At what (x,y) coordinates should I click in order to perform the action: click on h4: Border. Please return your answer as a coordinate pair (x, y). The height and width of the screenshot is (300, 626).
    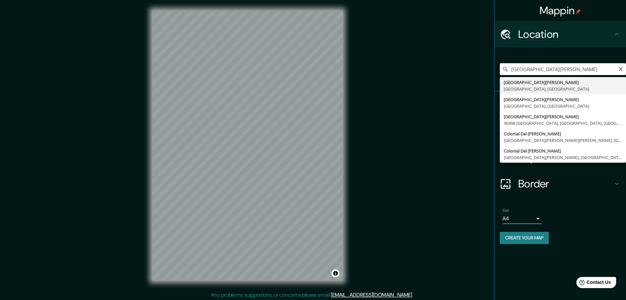
    Looking at the image, I should click on (566, 183).